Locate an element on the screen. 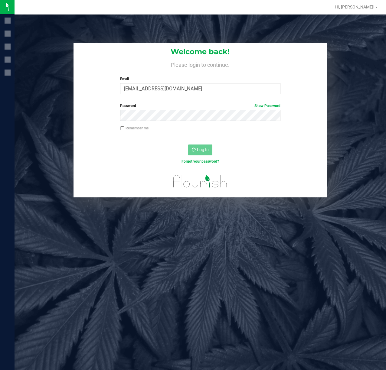  label: Remember me is located at coordinates (134, 128).